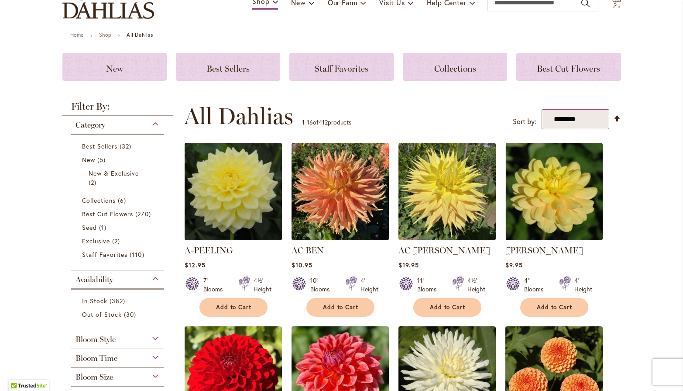 This screenshot has height=391, width=683. What do you see at coordinates (409, 265) in the screenshot?
I see `span: $19.95` at bounding box center [409, 265].